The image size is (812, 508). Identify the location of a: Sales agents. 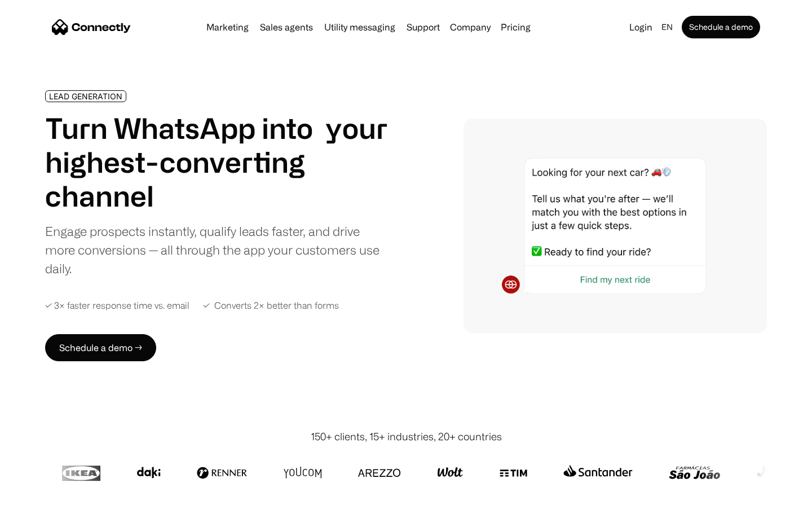
(286, 27).